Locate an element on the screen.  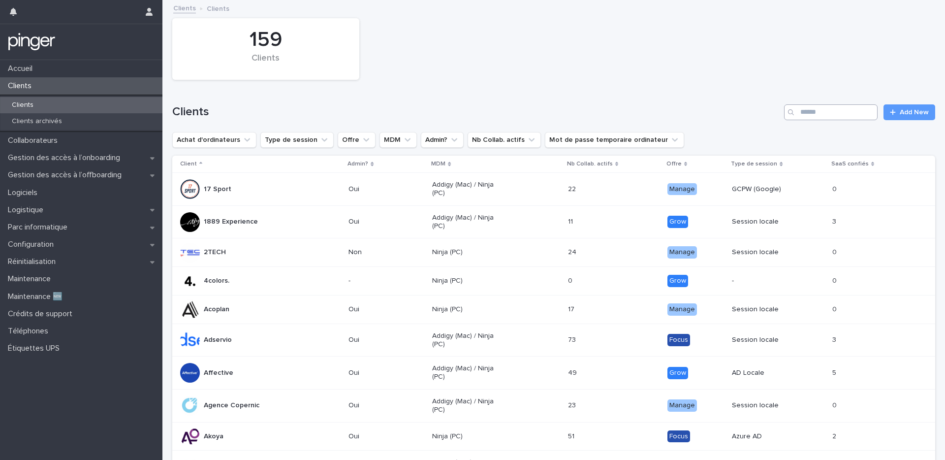
p: 51 is located at coordinates (572, 435).